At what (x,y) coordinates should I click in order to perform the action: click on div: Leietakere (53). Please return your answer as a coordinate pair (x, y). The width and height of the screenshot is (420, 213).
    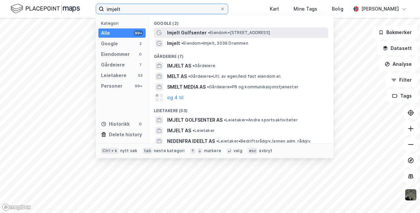
    Looking at the image, I should click on (241, 109).